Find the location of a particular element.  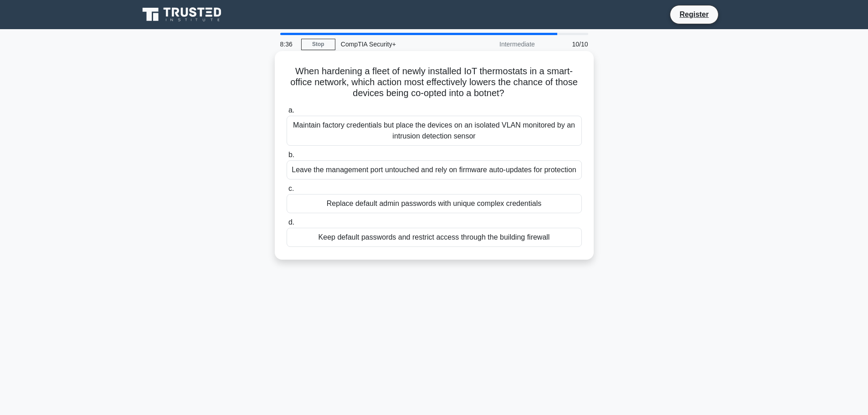

a: Stop is located at coordinates (318, 44).